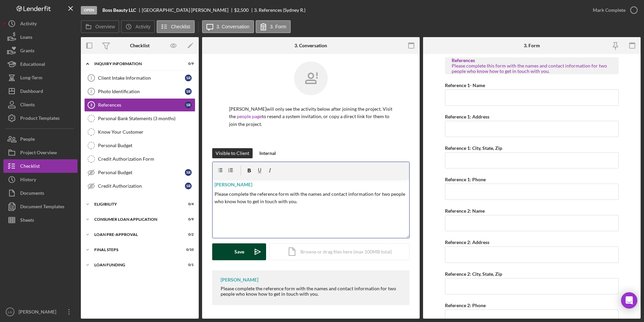 This screenshot has height=322, width=644. What do you see at coordinates (474, 148) in the screenshot?
I see `label: Reference 1: City, State, Zip` at bounding box center [474, 148].